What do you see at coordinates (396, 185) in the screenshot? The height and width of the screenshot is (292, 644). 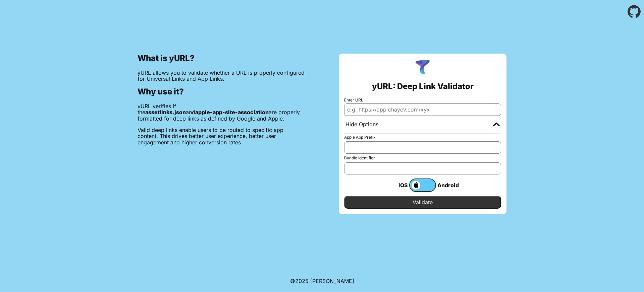 I see `div: iOS` at bounding box center [396, 185].